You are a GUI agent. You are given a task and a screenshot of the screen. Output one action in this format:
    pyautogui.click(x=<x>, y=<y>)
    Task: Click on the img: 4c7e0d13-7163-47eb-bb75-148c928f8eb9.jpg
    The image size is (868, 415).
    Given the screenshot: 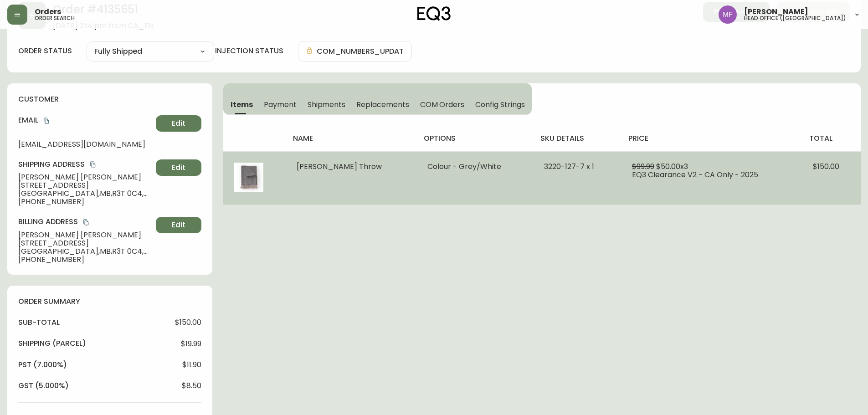 What is the action you would take?
    pyautogui.click(x=249, y=178)
    